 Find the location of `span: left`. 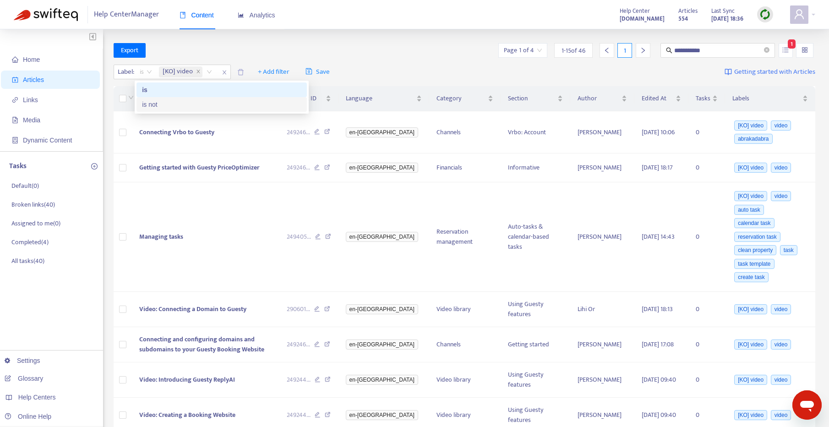

span: left is located at coordinates (607, 50).